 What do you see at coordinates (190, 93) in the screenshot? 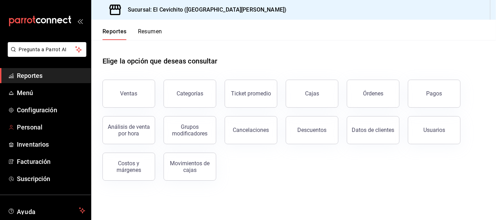
I see `div: Categorías` at bounding box center [190, 93].